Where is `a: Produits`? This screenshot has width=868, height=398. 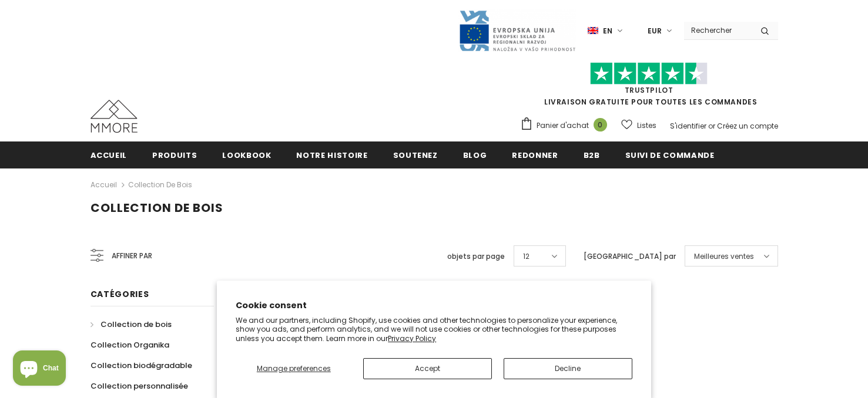 a: Produits is located at coordinates (174, 155).